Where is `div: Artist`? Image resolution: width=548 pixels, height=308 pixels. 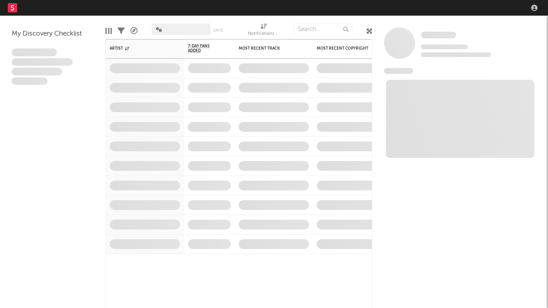 div: Artist is located at coordinates (139, 48).